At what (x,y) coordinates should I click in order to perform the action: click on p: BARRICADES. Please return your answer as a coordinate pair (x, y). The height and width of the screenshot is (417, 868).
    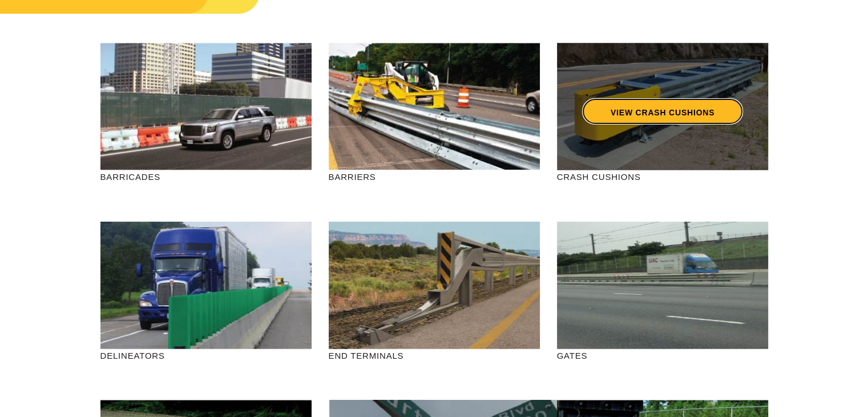
    Looking at the image, I should click on (206, 177).